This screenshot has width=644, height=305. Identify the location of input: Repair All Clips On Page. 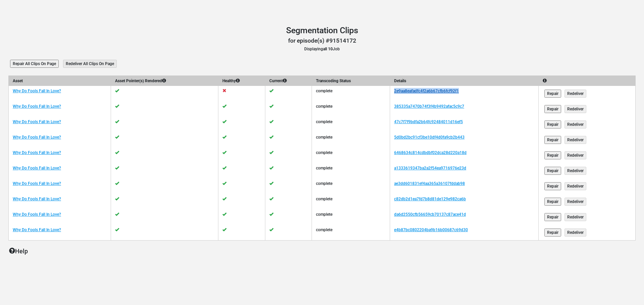
(35, 63).